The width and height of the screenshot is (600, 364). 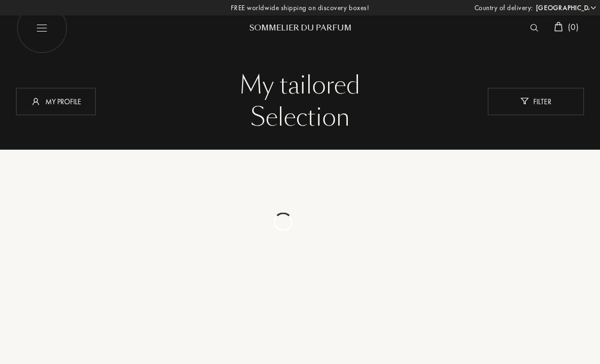 I want to click on img: cart_white.svg, so click(x=559, y=27).